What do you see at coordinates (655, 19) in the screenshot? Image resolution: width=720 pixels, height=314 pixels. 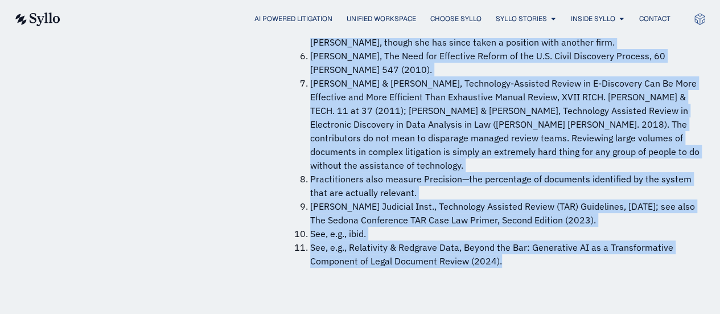 I see `a: Contact` at bounding box center [655, 19].